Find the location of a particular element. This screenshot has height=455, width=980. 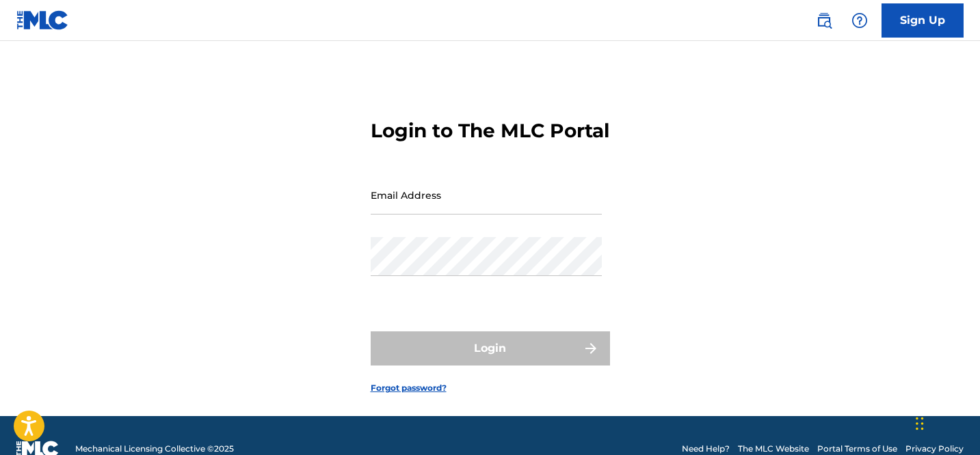

a: Sign Up is located at coordinates (923, 20).